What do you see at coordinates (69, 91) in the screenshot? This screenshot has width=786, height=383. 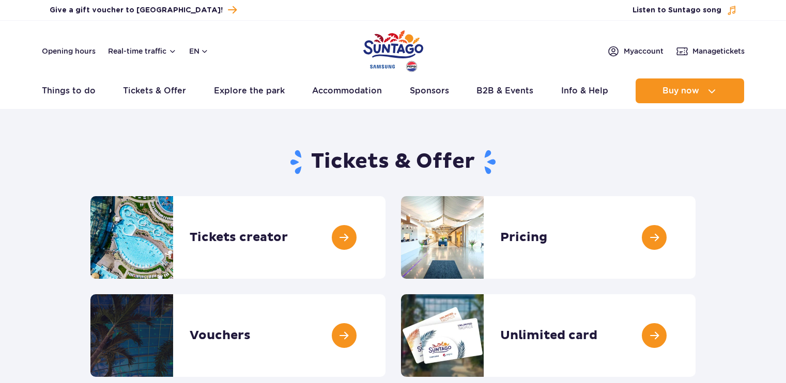 I see `a: Things to do` at bounding box center [69, 91].